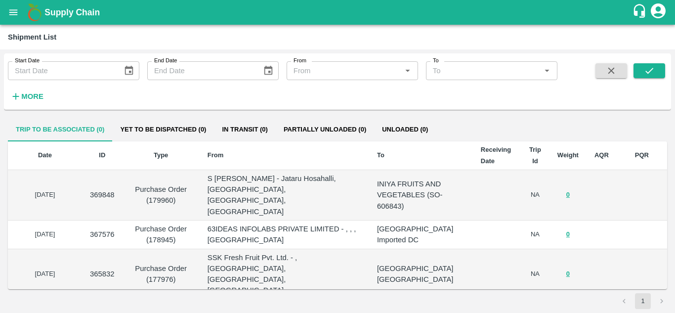 The width and height of the screenshot is (675, 313). What do you see at coordinates (640, 12) in the screenshot?
I see `div: customer-support` at bounding box center [640, 12].